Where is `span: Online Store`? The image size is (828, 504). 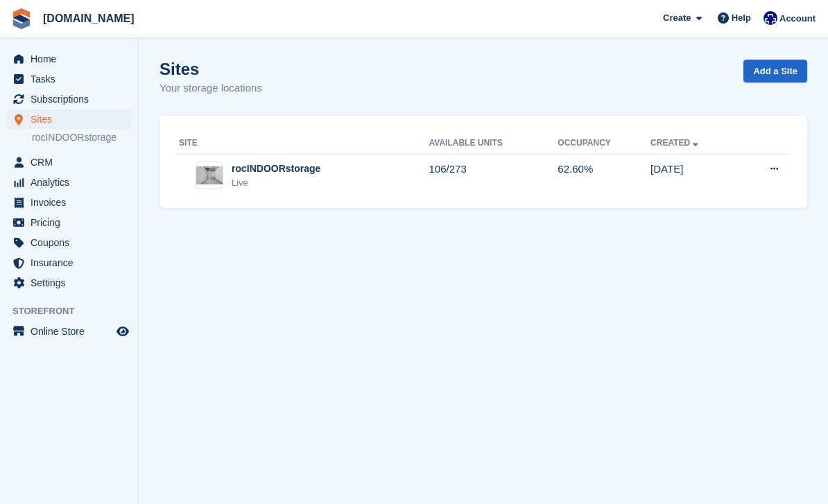 span: Online Store is located at coordinates (72, 332).